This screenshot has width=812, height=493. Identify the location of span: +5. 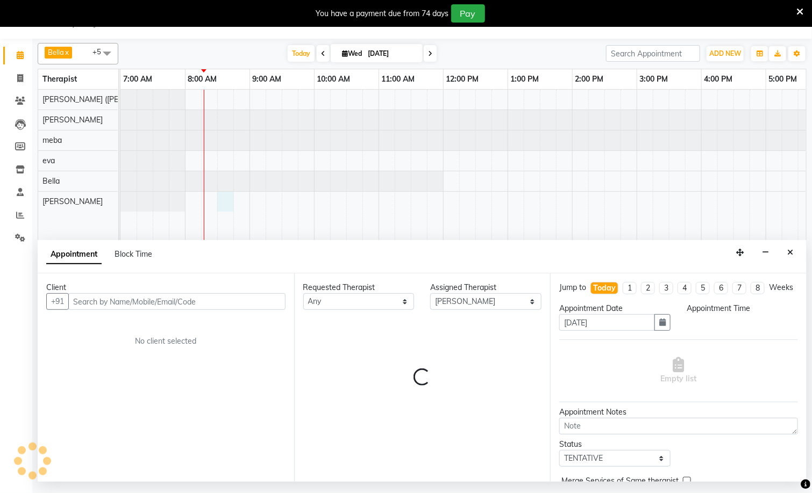
(101, 52).